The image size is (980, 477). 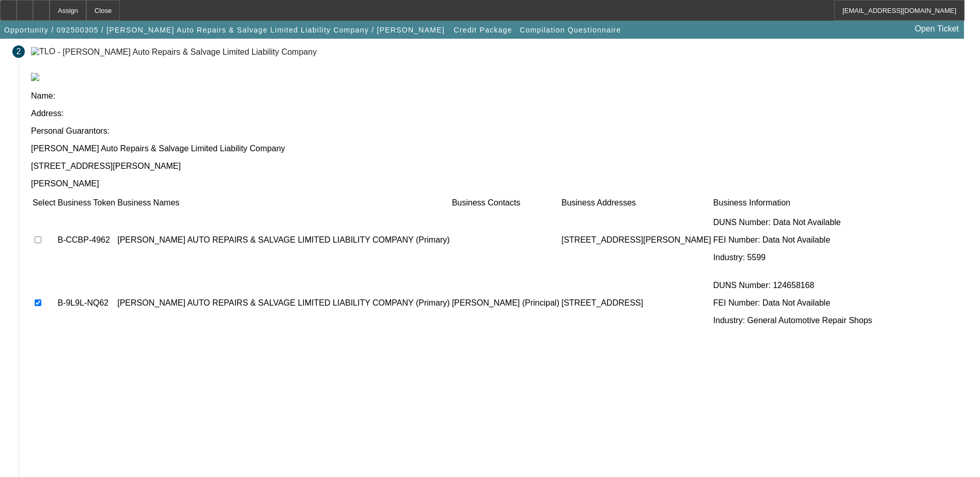 I want to click on p: DUNS Number: 124658168, so click(x=793, y=286).